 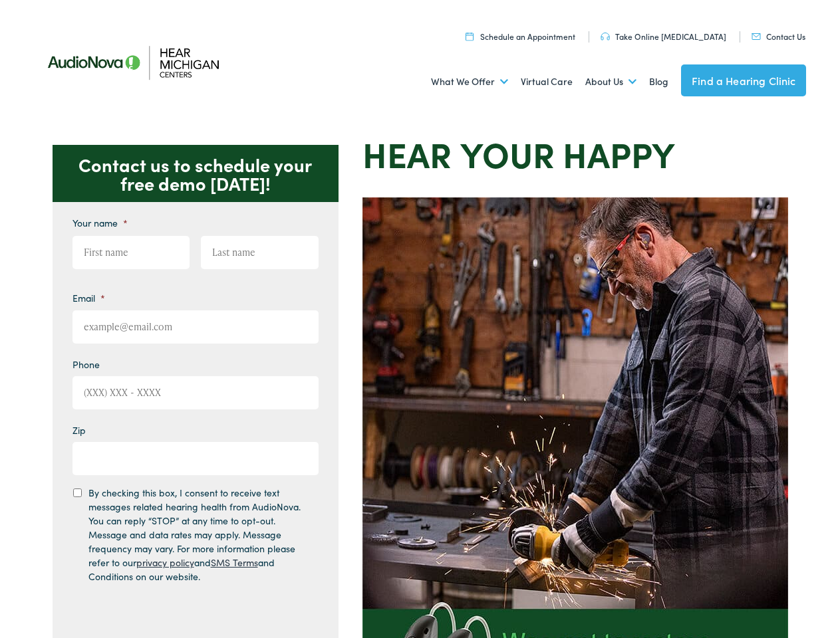 I want to click on a: Find a Hearing Clinic, so click(x=743, y=81).